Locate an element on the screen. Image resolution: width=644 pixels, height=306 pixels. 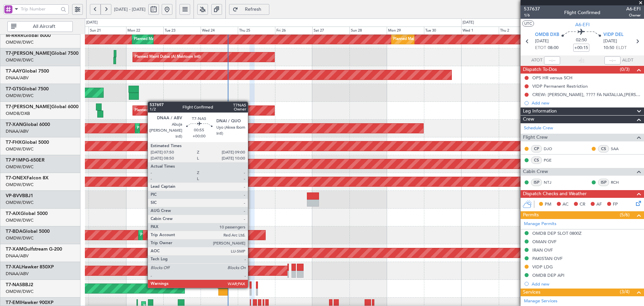
a: Manage Services is located at coordinates (541, 301).